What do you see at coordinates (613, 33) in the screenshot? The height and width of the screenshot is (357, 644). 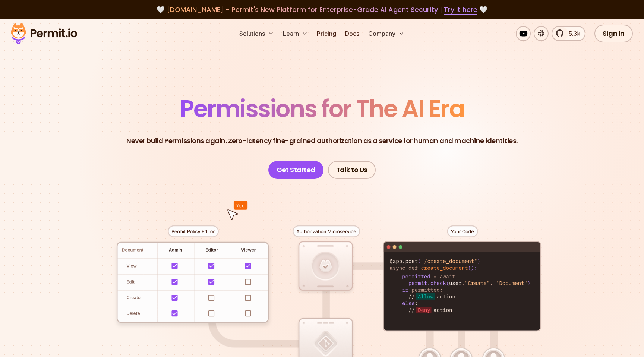 I see `a: Sign In` at bounding box center [613, 33].